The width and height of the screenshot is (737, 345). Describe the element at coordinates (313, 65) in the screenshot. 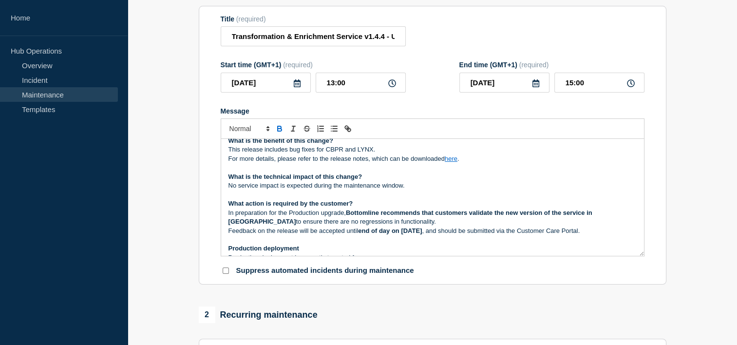

I see `div: Start time (GMT+1)` at that location.